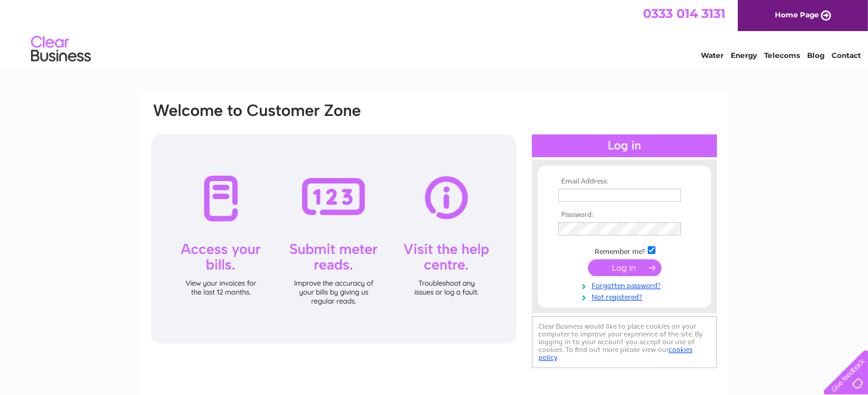  I want to click on a: cookies policy, so click(616, 353).